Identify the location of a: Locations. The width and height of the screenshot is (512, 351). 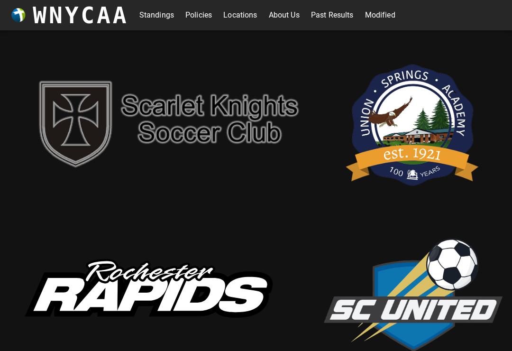
(240, 15).